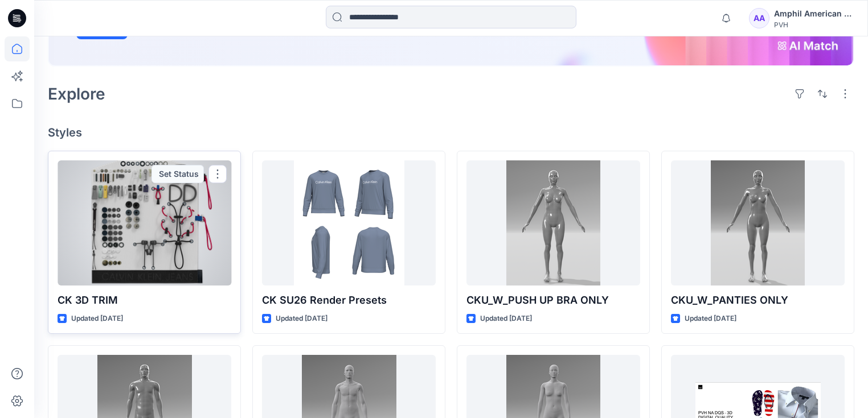  I want to click on div: Amphil American Phil, so click(814, 14).